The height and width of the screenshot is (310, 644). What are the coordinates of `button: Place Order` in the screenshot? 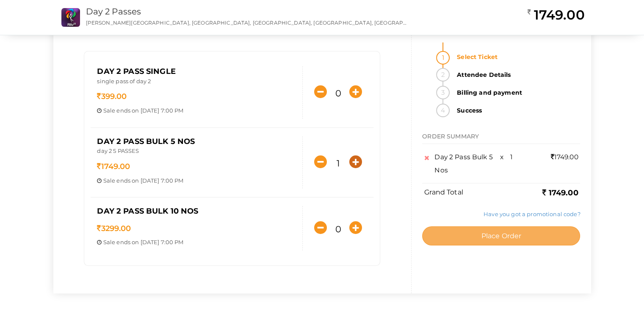 It's located at (501, 235).